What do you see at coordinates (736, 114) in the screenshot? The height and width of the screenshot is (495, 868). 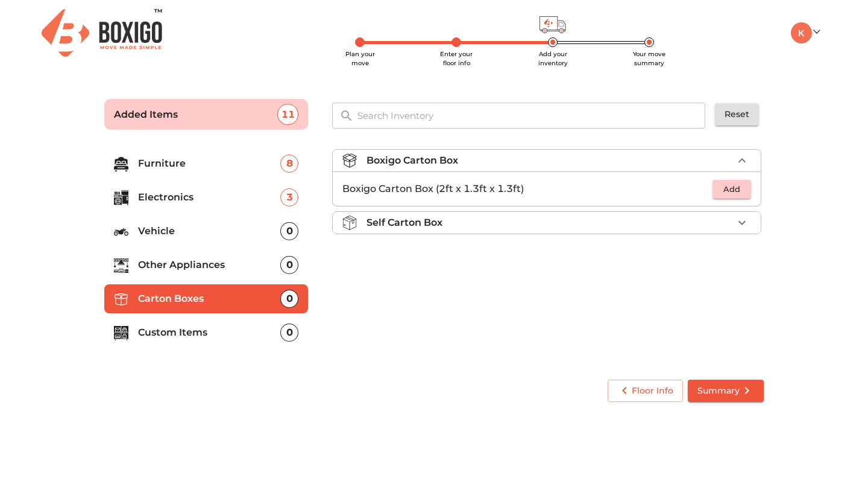 I see `button: Reset` at bounding box center [736, 114].